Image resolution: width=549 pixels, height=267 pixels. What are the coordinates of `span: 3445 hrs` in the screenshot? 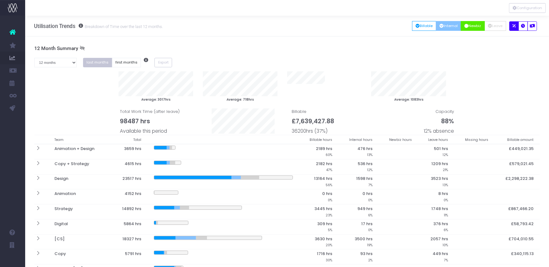 It's located at (323, 209).